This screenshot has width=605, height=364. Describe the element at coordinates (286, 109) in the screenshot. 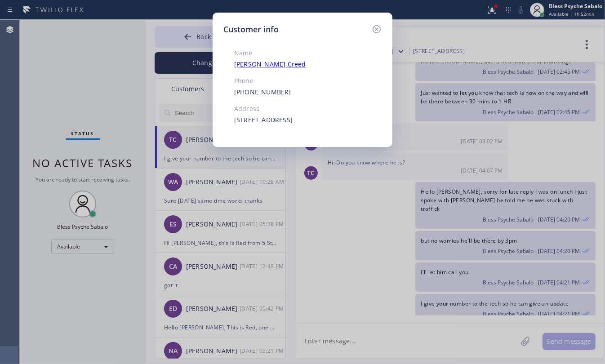

I see `div: Address` at that location.